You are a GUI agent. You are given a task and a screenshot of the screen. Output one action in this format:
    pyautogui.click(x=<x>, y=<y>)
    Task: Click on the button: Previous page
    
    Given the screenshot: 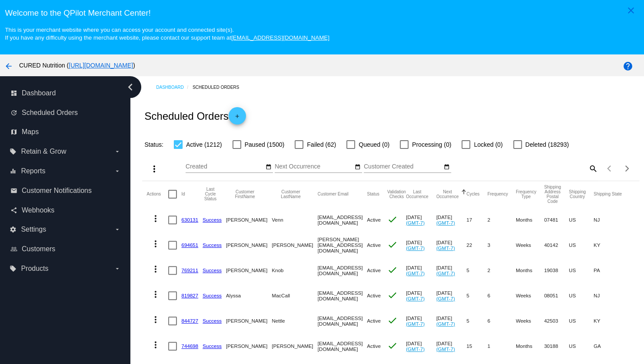 What is the action you would take?
    pyautogui.click(x=610, y=168)
    